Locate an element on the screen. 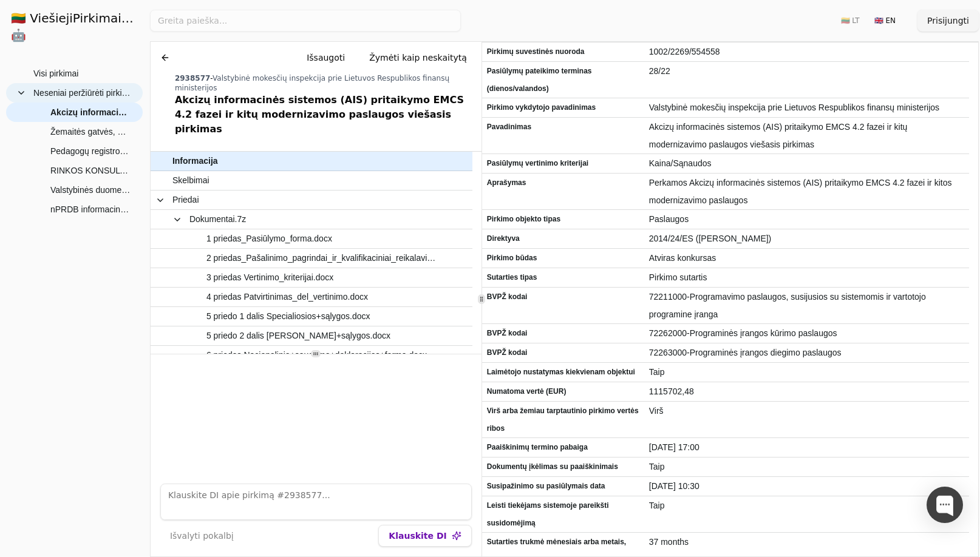  span: Virš arba žemiau tarptautinio pirkimo vertės ribos is located at coordinates (563, 420).